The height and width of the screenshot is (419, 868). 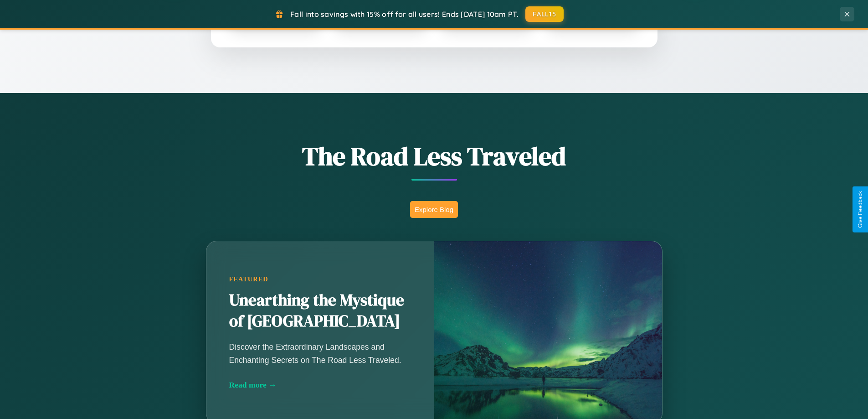 I want to click on h1: The Road Less Traveled, so click(x=434, y=156).